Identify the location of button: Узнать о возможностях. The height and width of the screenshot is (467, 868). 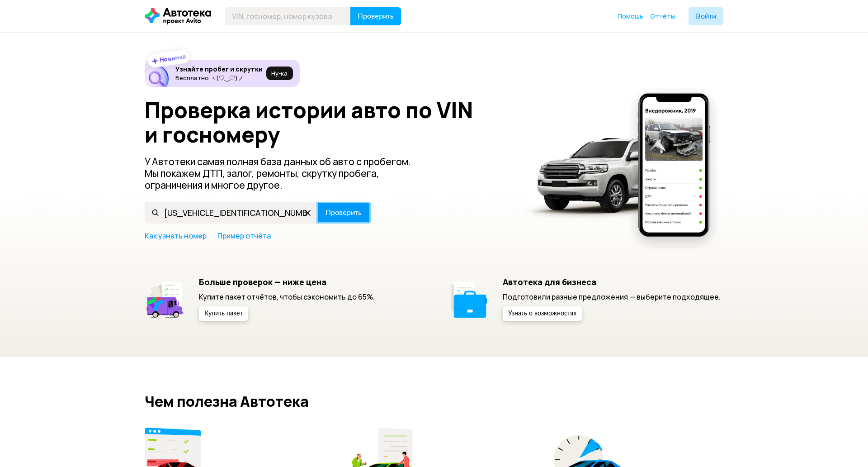
(542, 314).